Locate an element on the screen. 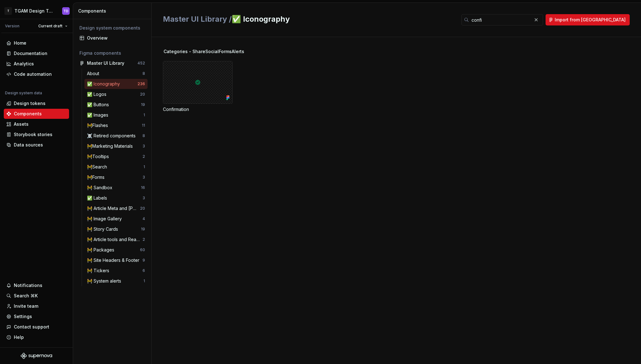  div: 🚧Marketing Materials is located at coordinates (112, 146).